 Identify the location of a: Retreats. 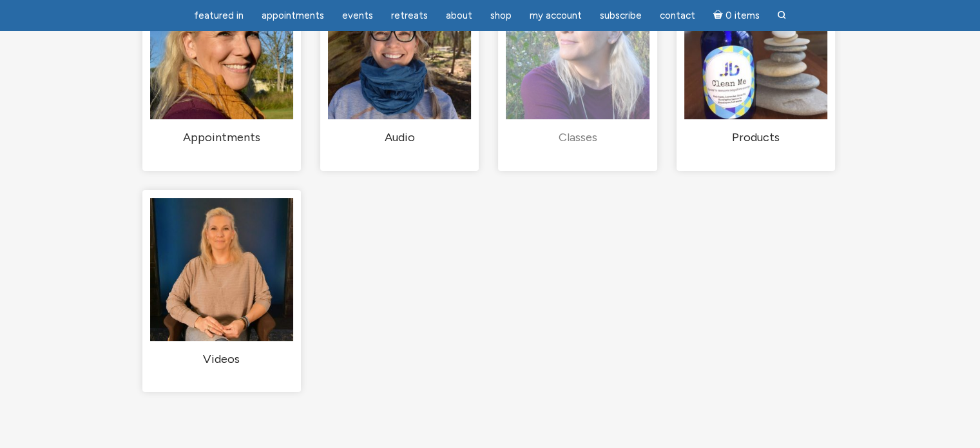
(409, 16).